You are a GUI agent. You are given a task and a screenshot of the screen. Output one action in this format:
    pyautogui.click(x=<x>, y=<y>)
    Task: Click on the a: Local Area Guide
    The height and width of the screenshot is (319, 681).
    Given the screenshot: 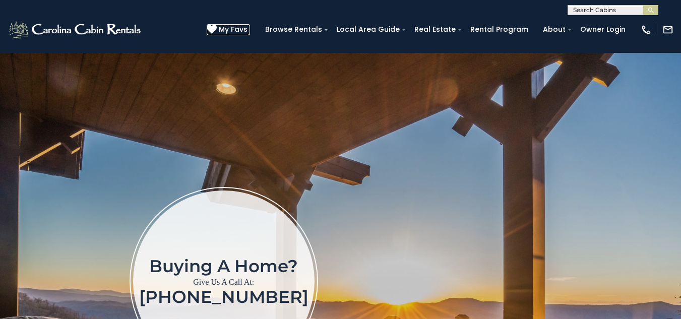 What is the action you would take?
    pyautogui.click(x=368, y=29)
    